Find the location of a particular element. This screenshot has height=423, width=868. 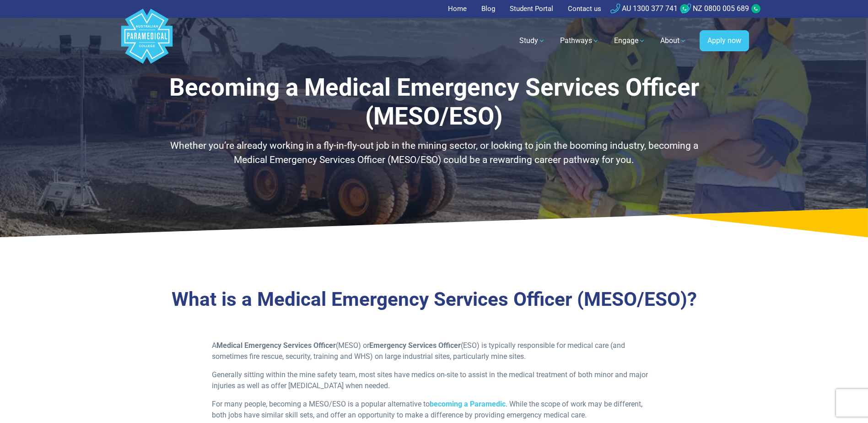

p: For many people, becoming a MESO/ESO is a popular alternative to . While the scope of work may be... is located at coordinates (434, 410).